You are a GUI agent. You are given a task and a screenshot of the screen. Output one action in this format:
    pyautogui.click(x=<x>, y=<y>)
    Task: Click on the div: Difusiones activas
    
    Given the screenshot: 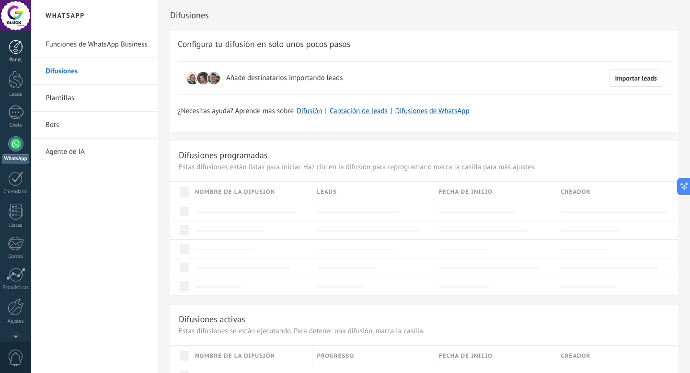 What is the action you would take?
    pyautogui.click(x=212, y=319)
    